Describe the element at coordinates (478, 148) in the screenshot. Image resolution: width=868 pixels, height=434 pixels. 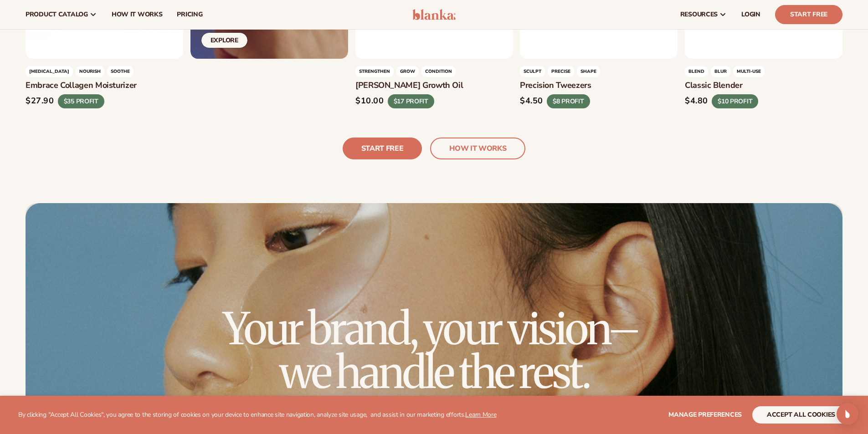
I see `a: HOW IT works` at that location.